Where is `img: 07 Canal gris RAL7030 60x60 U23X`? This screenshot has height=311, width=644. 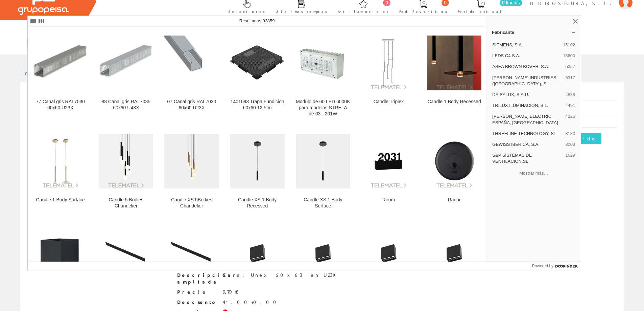
img: 07 Canal gris RAL7030 60x60 U23X is located at coordinates (191, 63).